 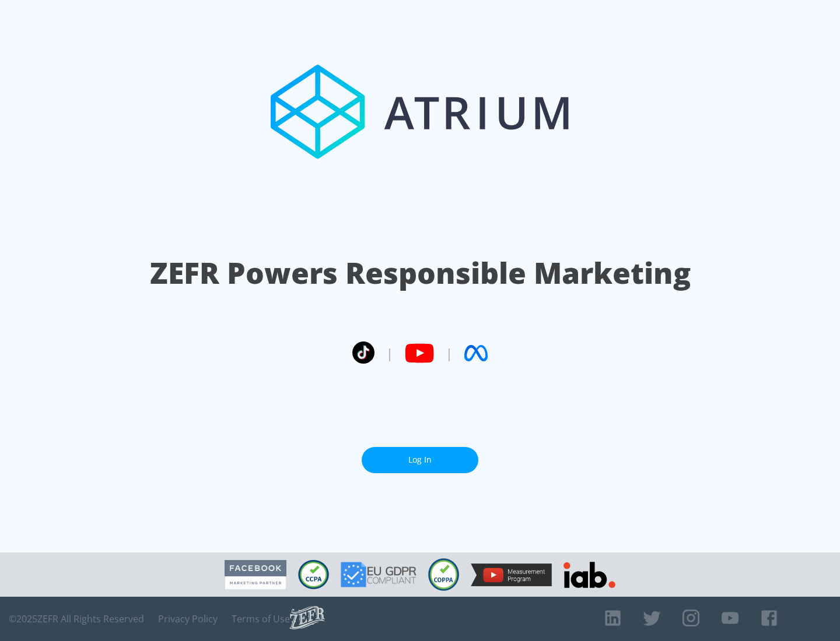 I want to click on img: CCPA Compliant, so click(x=313, y=575).